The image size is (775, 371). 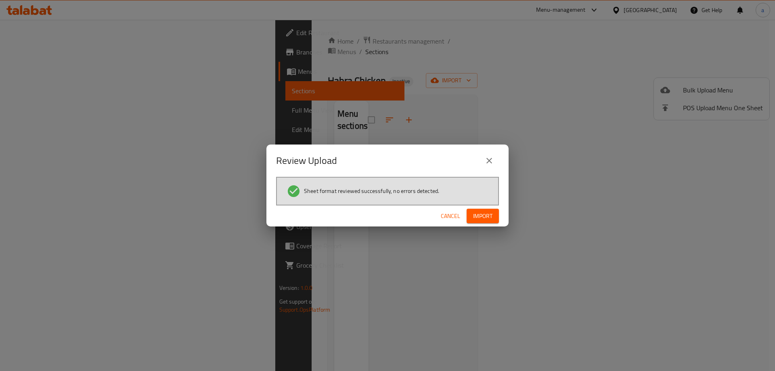 I want to click on button: Import, so click(x=483, y=216).